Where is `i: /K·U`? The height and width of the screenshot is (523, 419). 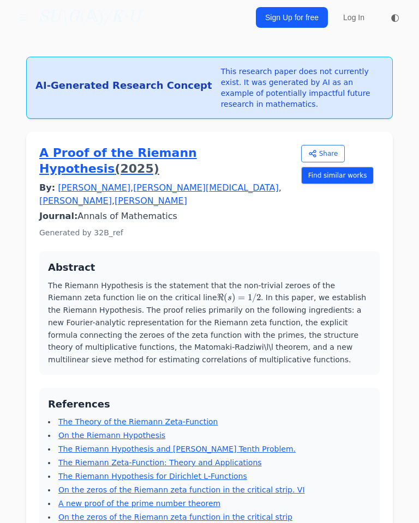 i: /K·U is located at coordinates (122, 17).